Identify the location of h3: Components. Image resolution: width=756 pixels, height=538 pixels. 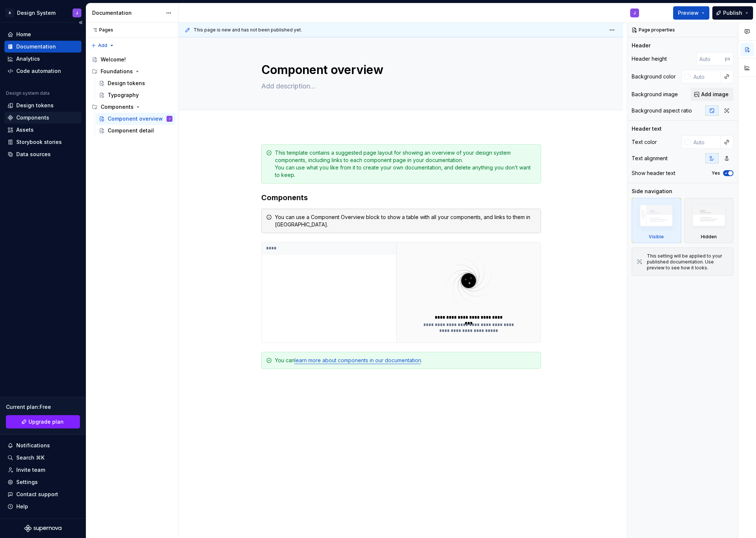
(401, 197).